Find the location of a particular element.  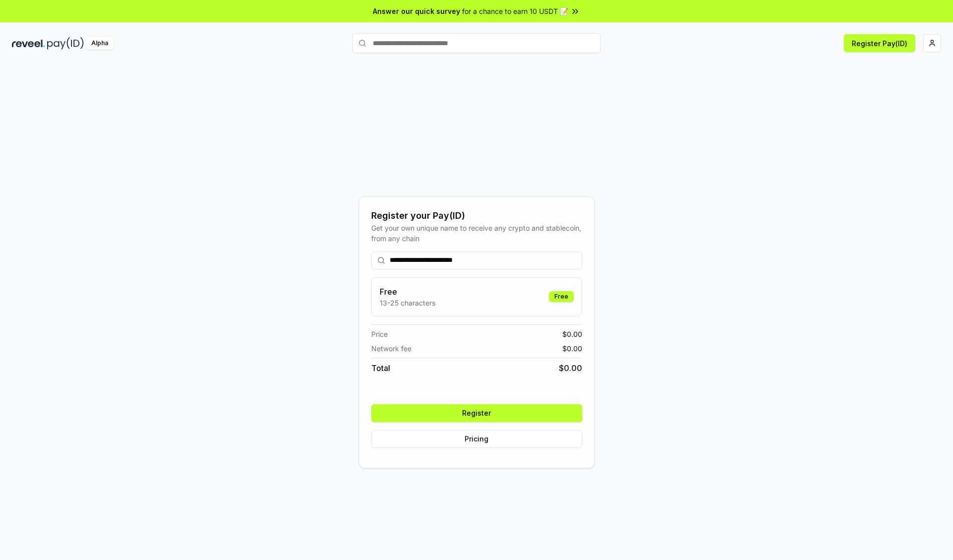

div: Get your own unique name to receive any crypto and stablecoin, from any chain is located at coordinates (476, 233).